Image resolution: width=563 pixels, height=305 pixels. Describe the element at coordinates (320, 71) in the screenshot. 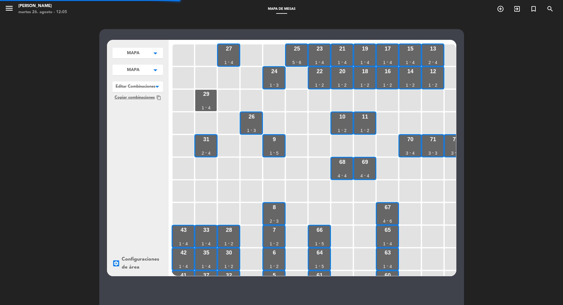

I see `div: 22` at that location.